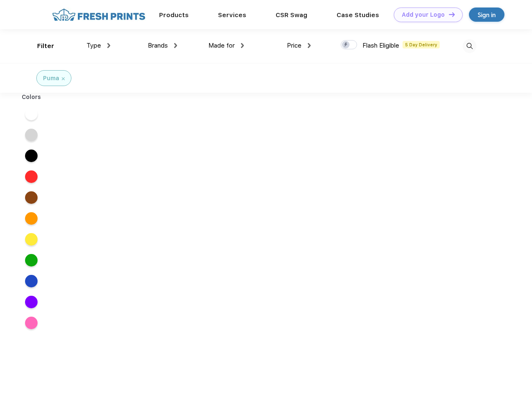 The height and width of the screenshot is (401, 532). What do you see at coordinates (381, 45) in the screenshot?
I see `span: Flash Eligible` at bounding box center [381, 45].